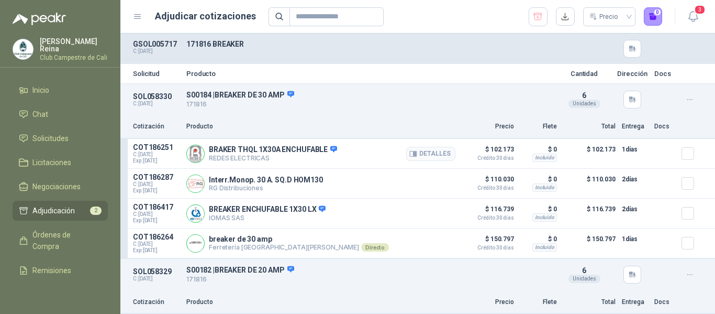  I want to click on a: Licitaciones, so click(60, 162).